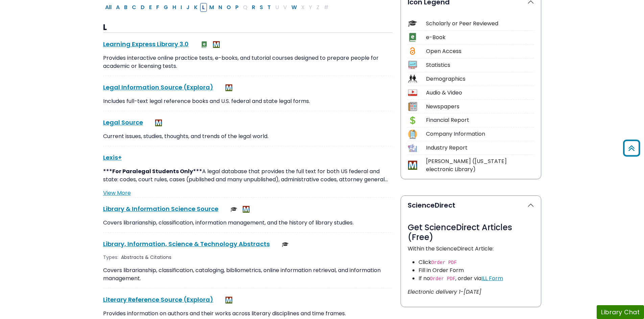  What do you see at coordinates (248, 62) in the screenshot?
I see `p: Provides interactive online practice tests, e-books, and tutorial courses designed to prepare peo...` at bounding box center [248, 62].